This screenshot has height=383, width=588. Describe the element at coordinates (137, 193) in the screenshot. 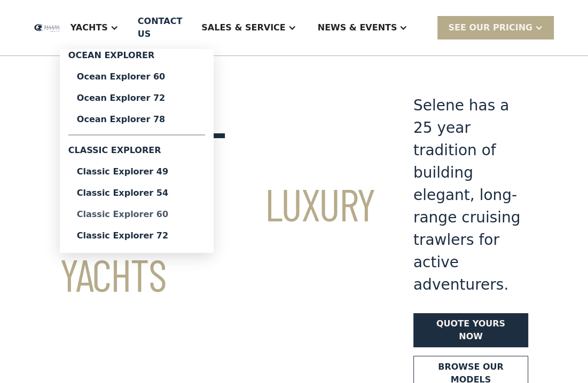

I see `a: Classic Explorer 54` at that location.